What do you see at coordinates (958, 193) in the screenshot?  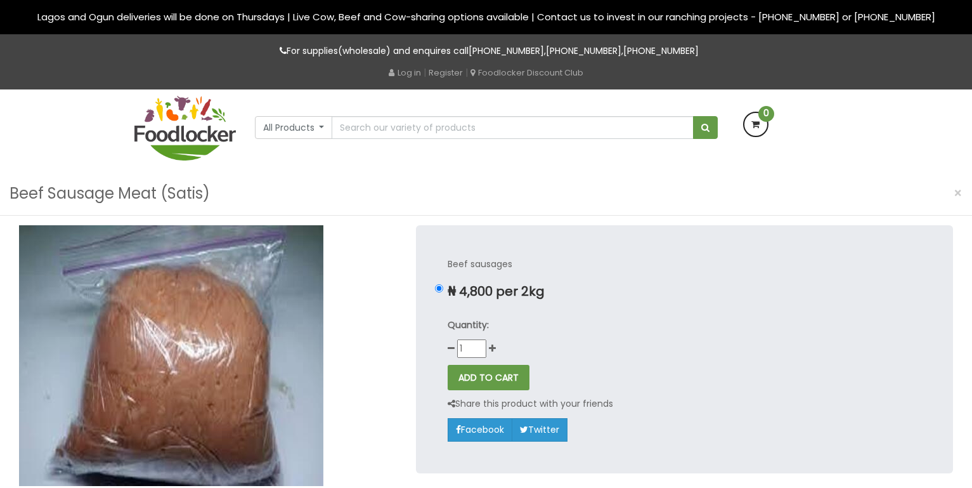 I see `button: Close` at bounding box center [958, 193].